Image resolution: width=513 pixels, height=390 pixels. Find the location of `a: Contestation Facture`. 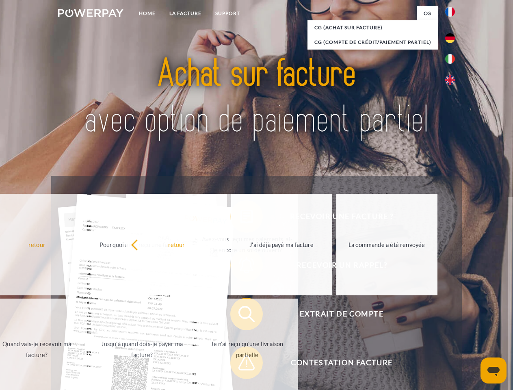

a: Contestation Facture is located at coordinates (336, 363).